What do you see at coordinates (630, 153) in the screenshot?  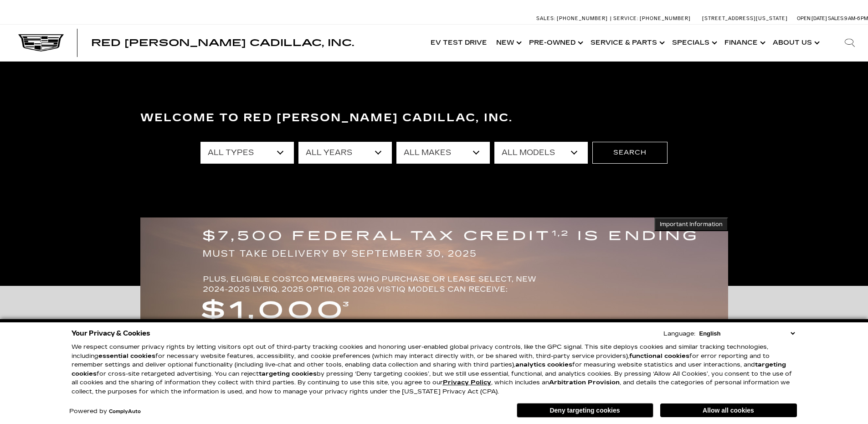 I see `button: Search` at bounding box center [630, 153].